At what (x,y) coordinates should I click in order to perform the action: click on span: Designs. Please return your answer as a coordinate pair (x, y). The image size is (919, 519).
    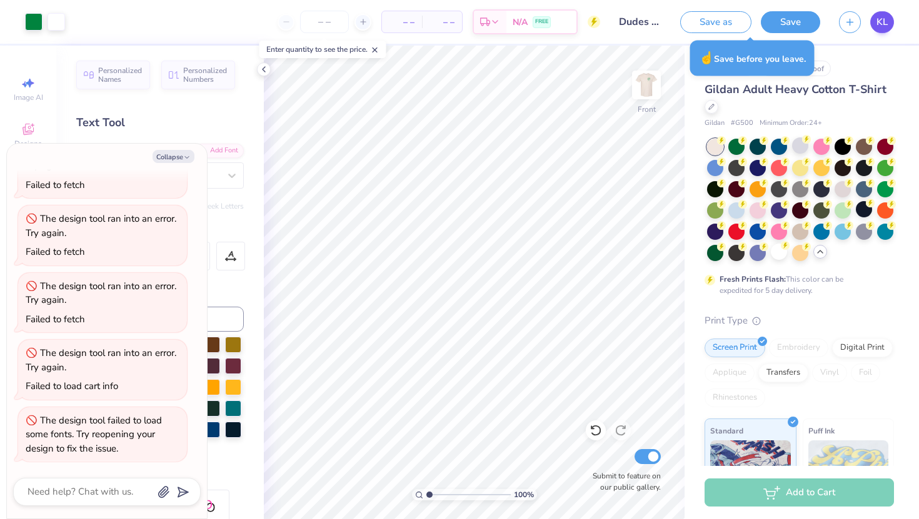
    Looking at the image, I should click on (28, 144).